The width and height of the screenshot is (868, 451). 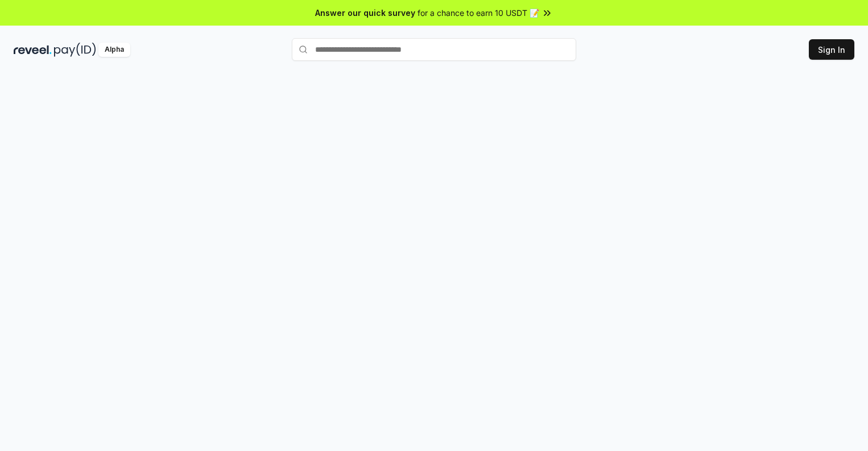 I want to click on button: Sign In, so click(x=832, y=49).